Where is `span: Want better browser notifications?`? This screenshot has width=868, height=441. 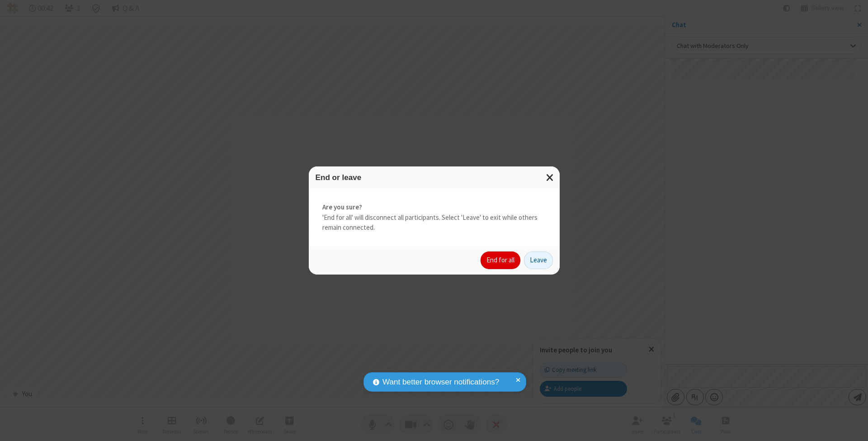
span: Want better browser notifications? is located at coordinates (441, 382).